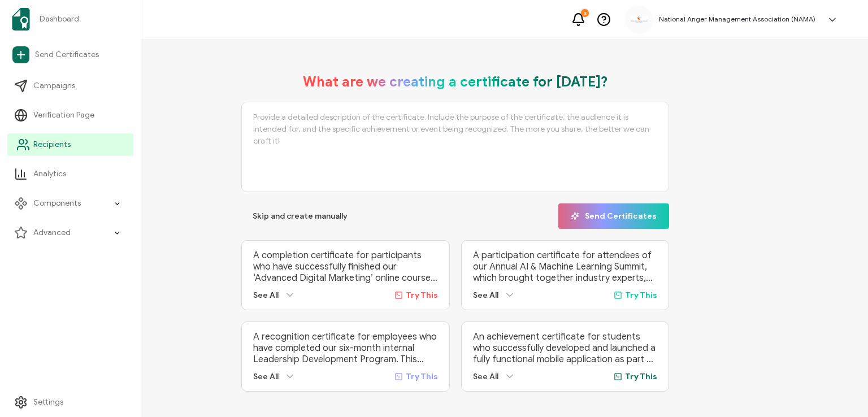 This screenshot has height=417, width=868. What do you see at coordinates (70, 115) in the screenshot?
I see `a: Verification Page` at bounding box center [70, 115].